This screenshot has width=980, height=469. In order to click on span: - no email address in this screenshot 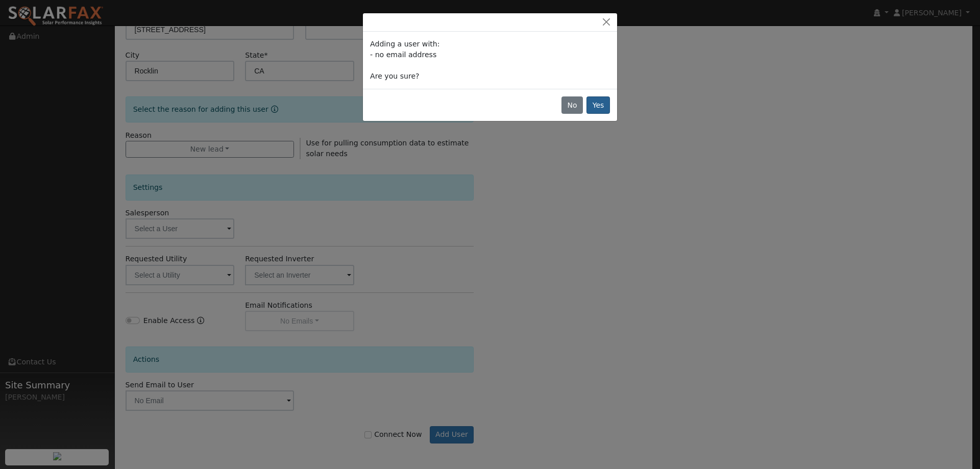, I will do `click(403, 54)`.